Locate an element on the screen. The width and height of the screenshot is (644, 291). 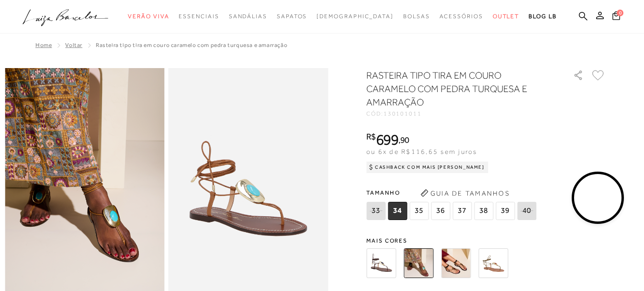
span: 34 is located at coordinates (398, 211).